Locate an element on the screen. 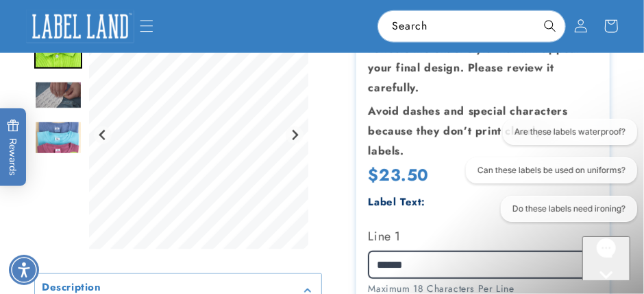 The image size is (644, 294). div: Go to slide 2 is located at coordinates (58, 45).